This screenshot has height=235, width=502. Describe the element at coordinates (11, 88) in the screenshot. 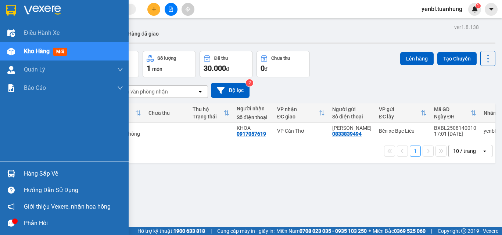

I see `img: solution-icon` at that location.